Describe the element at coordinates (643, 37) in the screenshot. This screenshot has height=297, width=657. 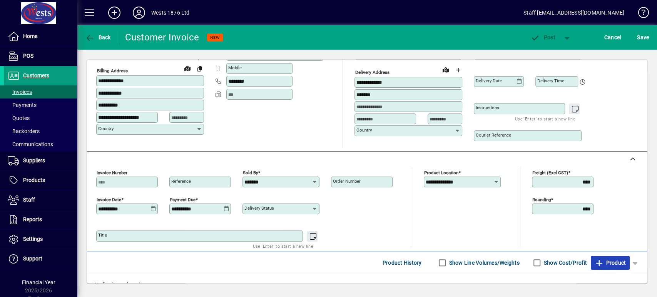
I see `button: Save` at that location.